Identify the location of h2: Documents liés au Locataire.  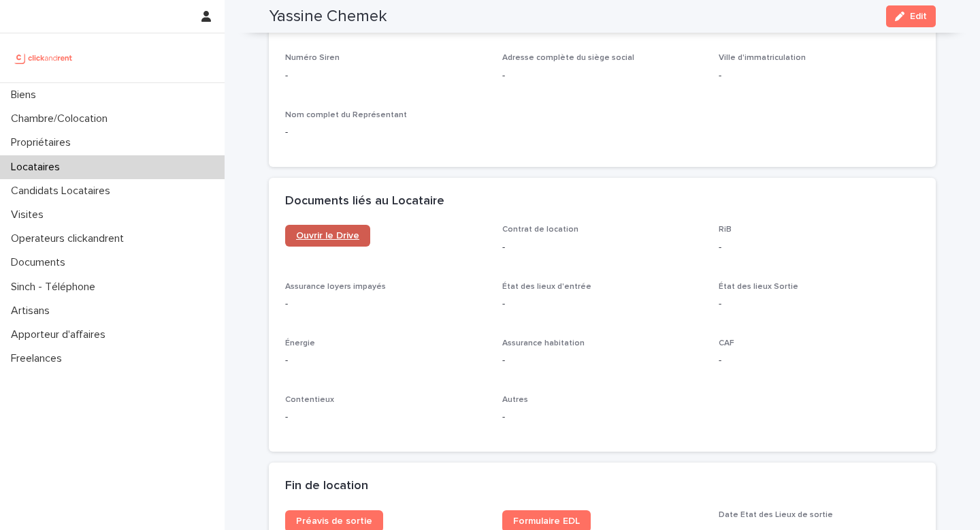
(364, 201).